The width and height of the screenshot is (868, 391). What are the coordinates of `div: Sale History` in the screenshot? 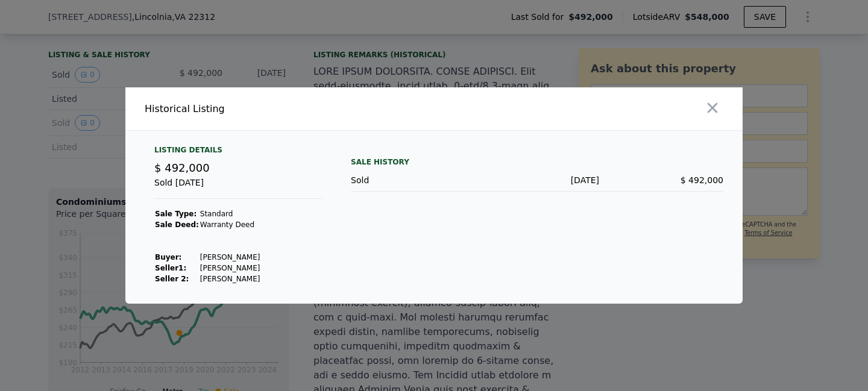 It's located at (537, 162).